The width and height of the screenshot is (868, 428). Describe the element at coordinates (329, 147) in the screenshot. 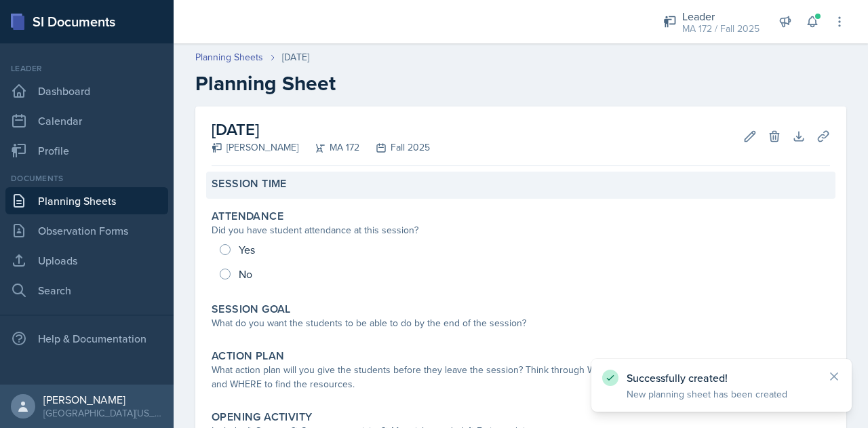

I see `div: MA 172` at that location.